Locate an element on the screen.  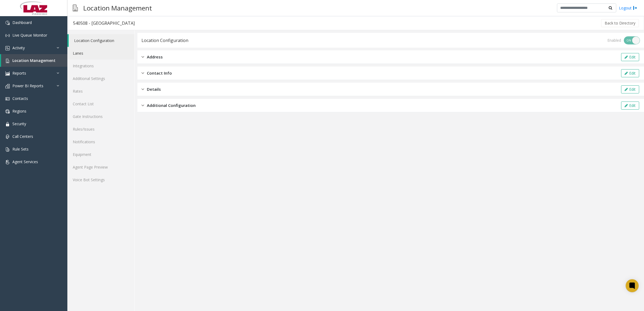
a: Rules/Issues is located at coordinates (101, 129).